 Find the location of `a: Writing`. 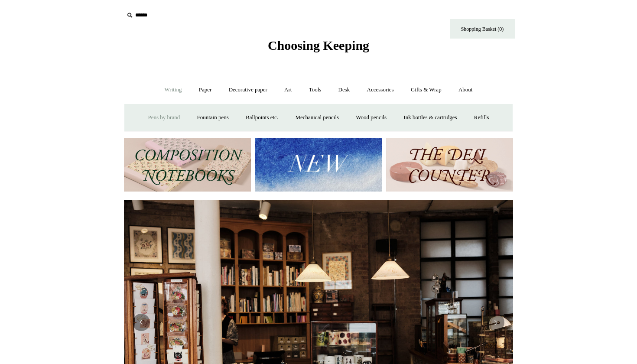

a: Writing is located at coordinates (173, 90).